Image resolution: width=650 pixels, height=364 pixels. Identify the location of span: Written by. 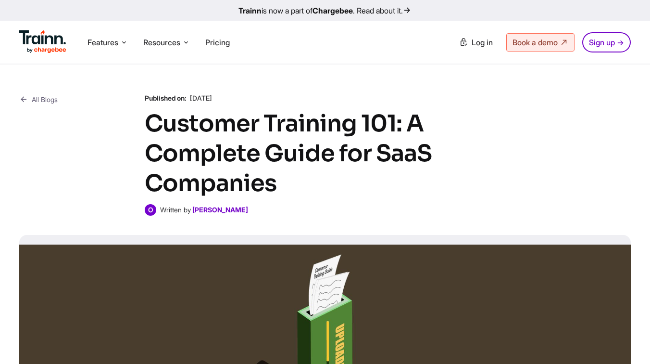
(176, 209).